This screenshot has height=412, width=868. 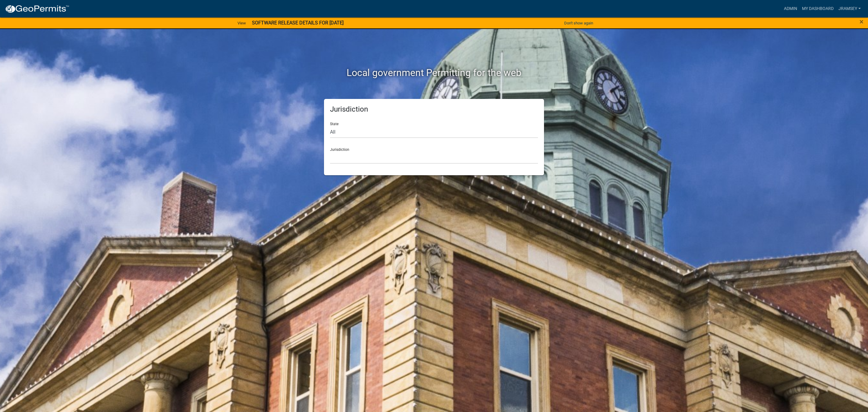 I want to click on button: Don't show again, so click(x=579, y=23).